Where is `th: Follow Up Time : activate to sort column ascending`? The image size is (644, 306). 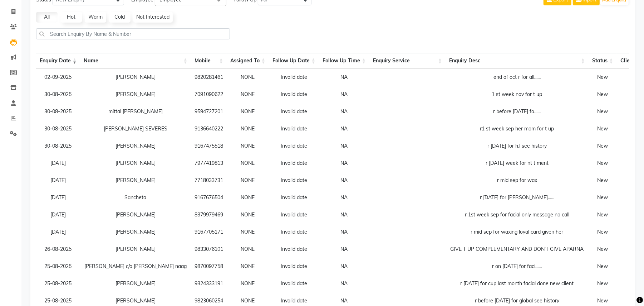 th: Follow Up Time : activate to sort column ascending is located at coordinates (344, 60).